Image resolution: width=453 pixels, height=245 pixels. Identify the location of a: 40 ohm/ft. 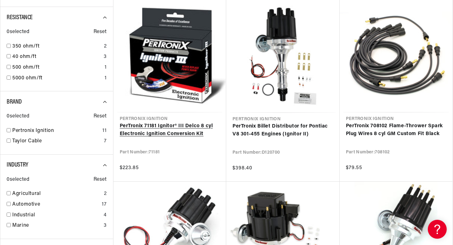
(57, 57).